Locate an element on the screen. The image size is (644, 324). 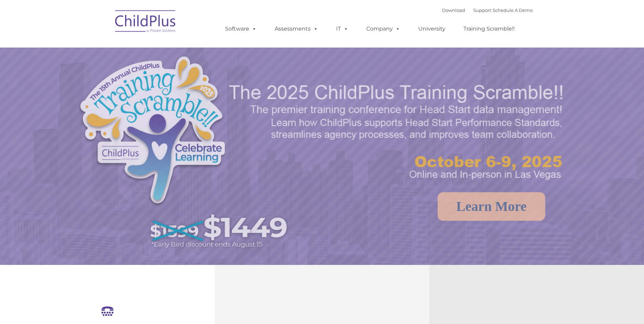
a: Schedule A Demo is located at coordinates (513, 10).